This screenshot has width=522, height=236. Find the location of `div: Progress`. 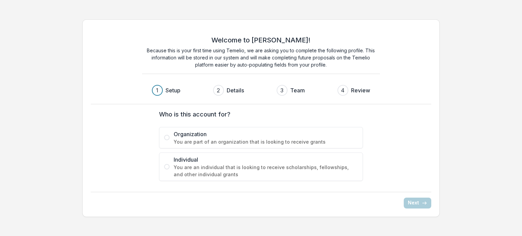

div: Progress is located at coordinates (261, 90).